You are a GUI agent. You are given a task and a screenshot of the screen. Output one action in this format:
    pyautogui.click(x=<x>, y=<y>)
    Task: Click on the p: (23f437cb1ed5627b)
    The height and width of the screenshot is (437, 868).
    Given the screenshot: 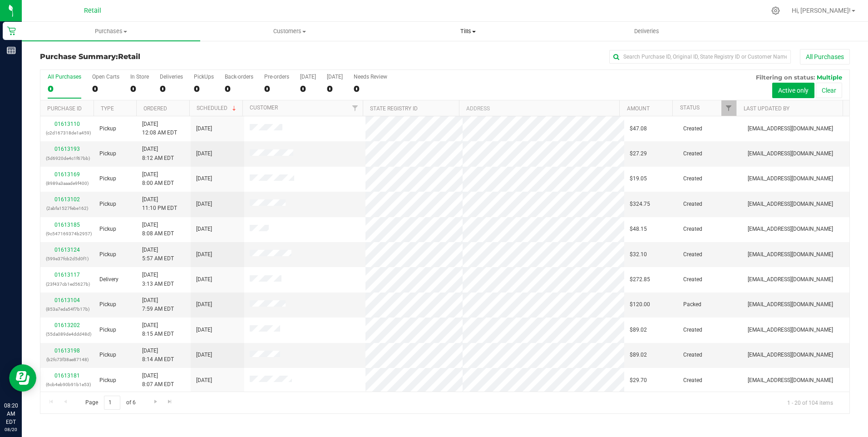 What is the action you would take?
    pyautogui.click(x=67, y=284)
    